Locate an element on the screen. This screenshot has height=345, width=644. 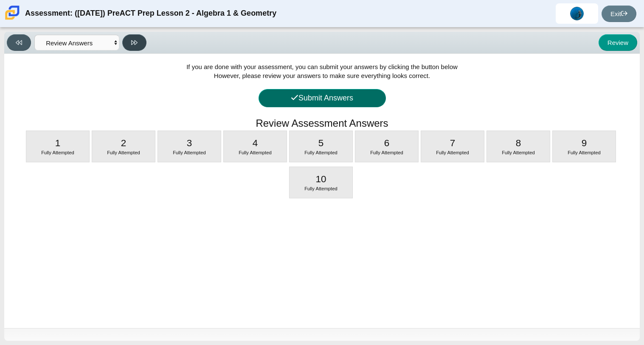
span: 10 is located at coordinates (321, 179).